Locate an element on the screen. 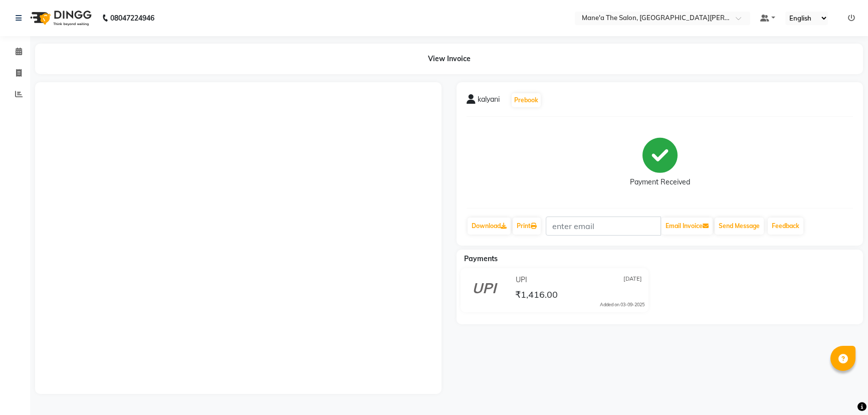 This screenshot has width=868, height=415. button: Email Invoice is located at coordinates (687, 226).